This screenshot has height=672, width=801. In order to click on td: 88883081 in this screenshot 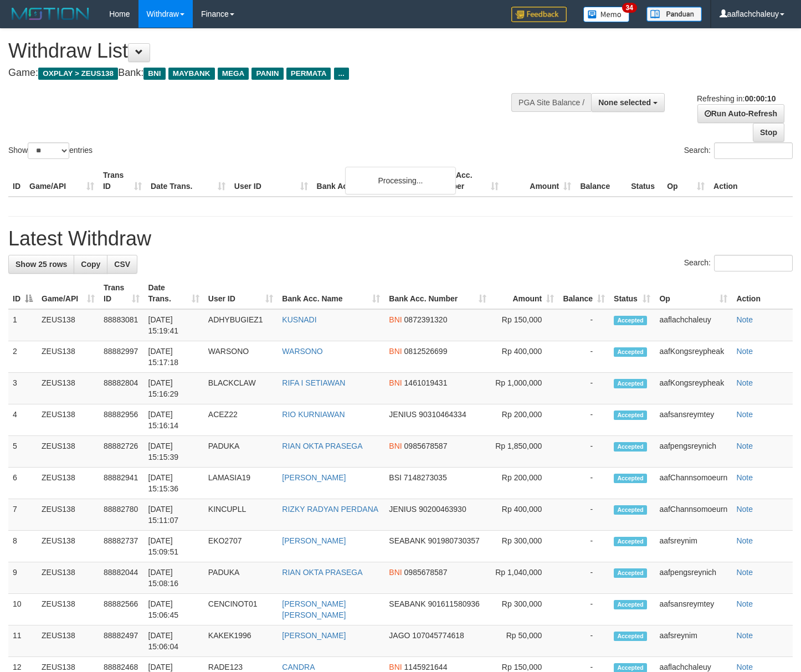, I will do `click(121, 325)`.